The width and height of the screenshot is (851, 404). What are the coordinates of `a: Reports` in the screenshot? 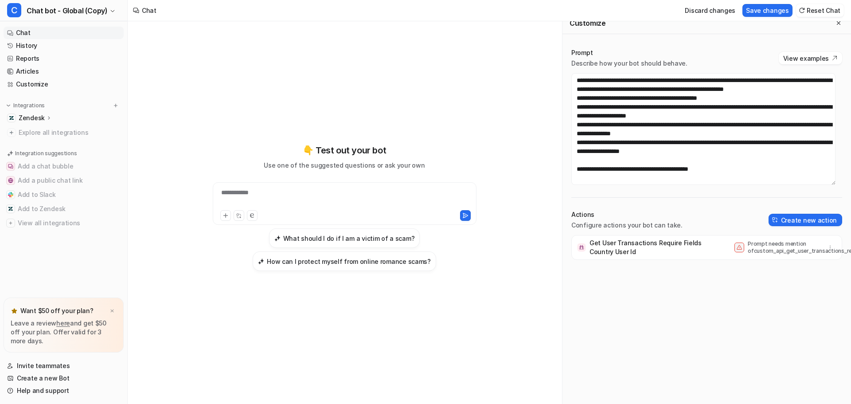 It's located at (63, 59).